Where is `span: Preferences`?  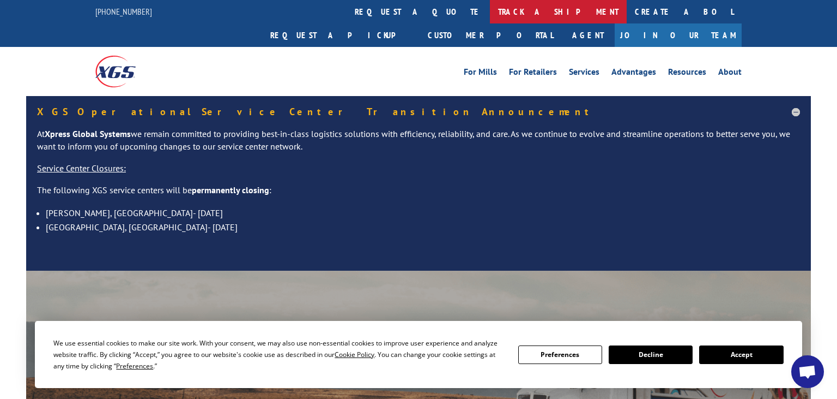
span: Preferences is located at coordinates (135, 365).